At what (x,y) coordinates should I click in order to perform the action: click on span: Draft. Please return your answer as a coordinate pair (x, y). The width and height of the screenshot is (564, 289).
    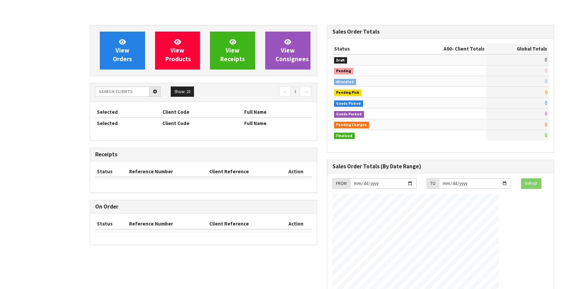
    Looking at the image, I should click on (341, 61).